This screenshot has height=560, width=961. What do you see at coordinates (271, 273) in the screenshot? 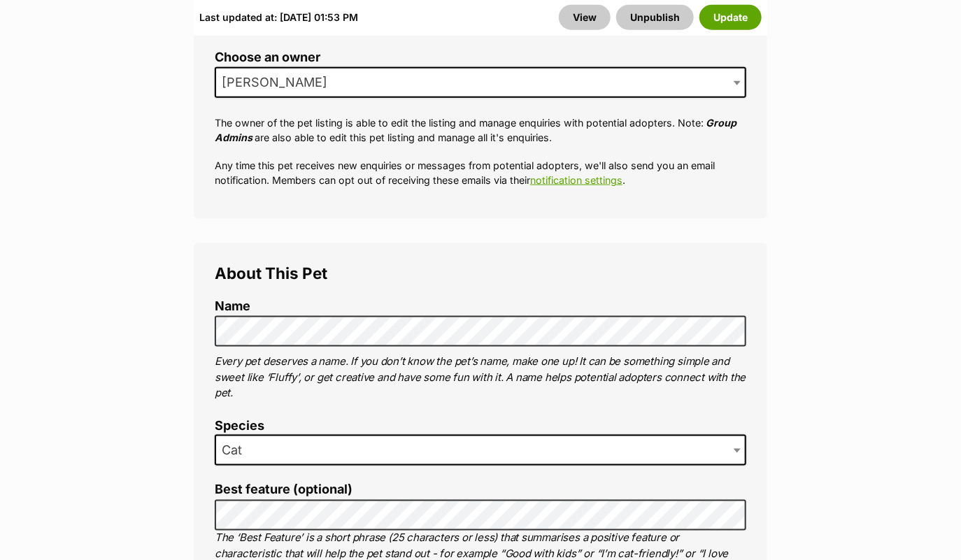
I see `span: About This Pet` at bounding box center [271, 273].